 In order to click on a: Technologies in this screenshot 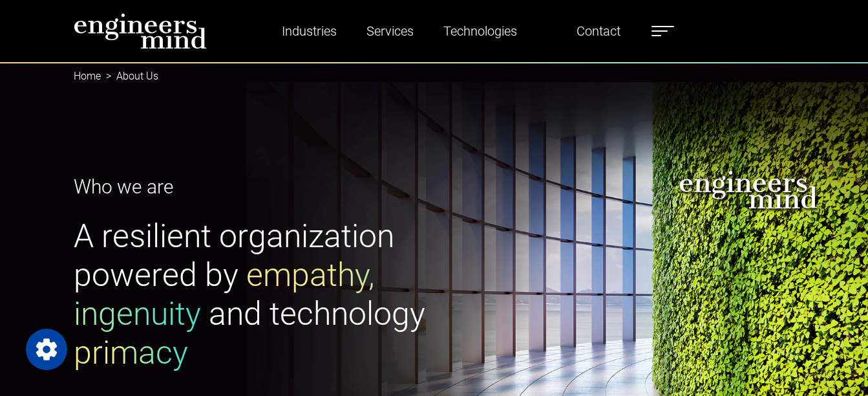, I will do `click(480, 31)`.